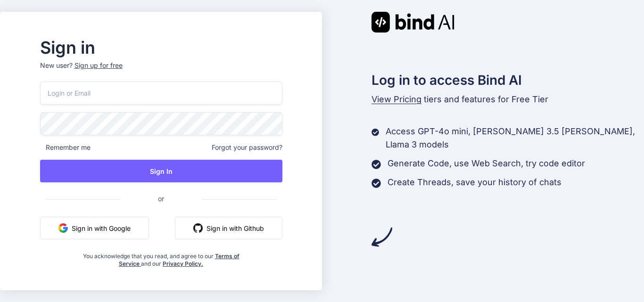 The height and width of the screenshot is (302, 644). I want to click on span: Forgot your password?, so click(247, 147).